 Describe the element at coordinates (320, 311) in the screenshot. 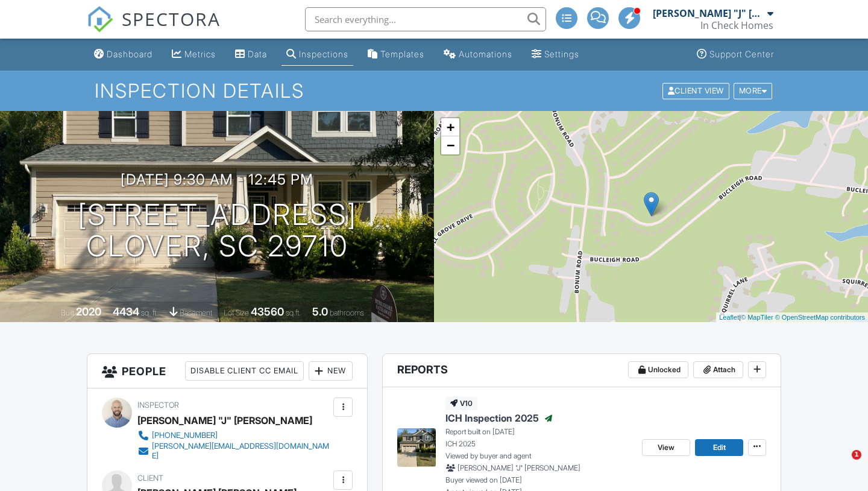

I see `div: 5.0` at that location.